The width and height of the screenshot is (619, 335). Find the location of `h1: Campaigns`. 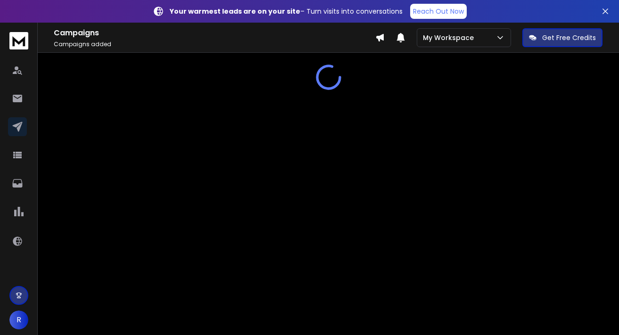

h1: Campaigns is located at coordinates (214, 33).